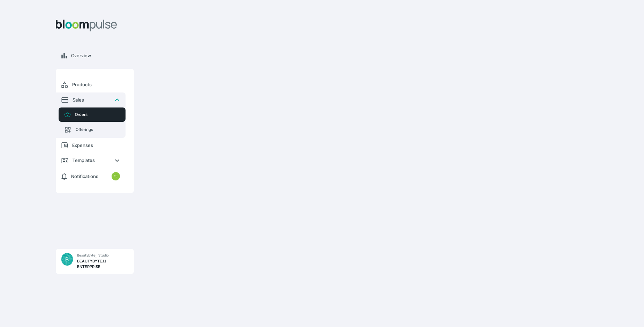 This screenshot has height=327, width=644. Describe the element at coordinates (90, 160) in the screenshot. I see `span: Templates` at that location.